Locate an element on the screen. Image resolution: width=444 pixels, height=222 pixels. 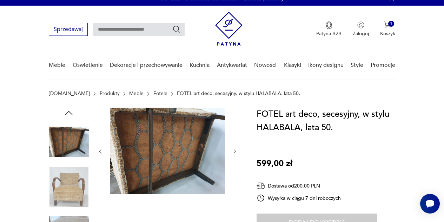
button: Szukaj is located at coordinates (177, 29).